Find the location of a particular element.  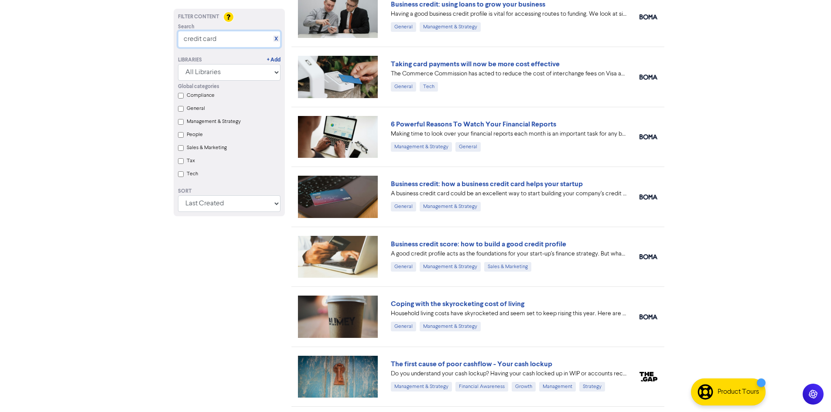

div: A business credit card could be an excellent way to start building your company’s credit profile.... is located at coordinates (509, 194).